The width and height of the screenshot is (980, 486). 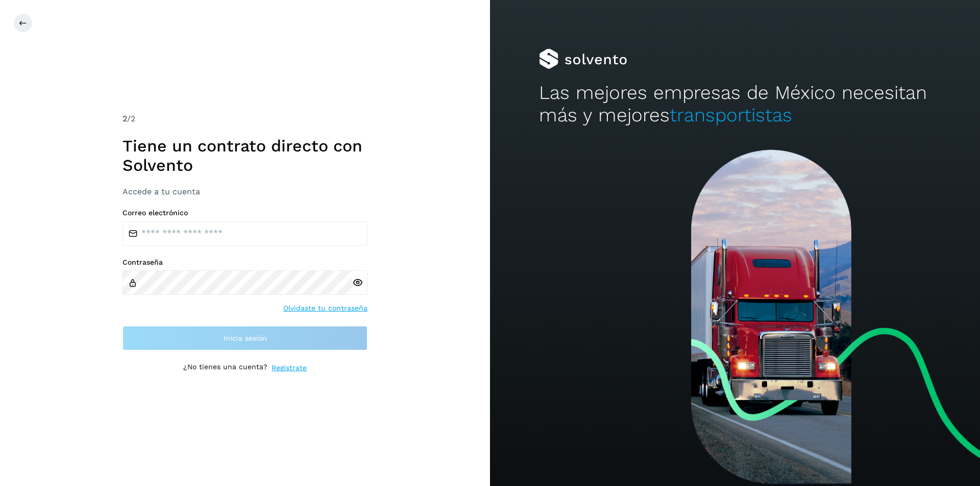 I want to click on a: Olvidaste tu contraseña, so click(x=325, y=308).